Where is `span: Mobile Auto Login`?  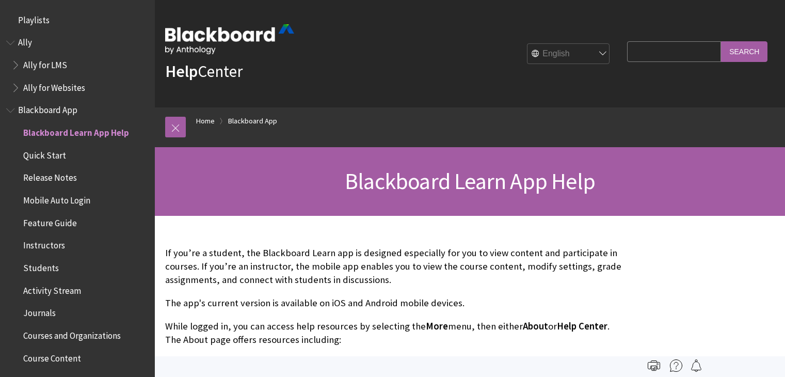 span: Mobile Auto Login is located at coordinates (57, 198).